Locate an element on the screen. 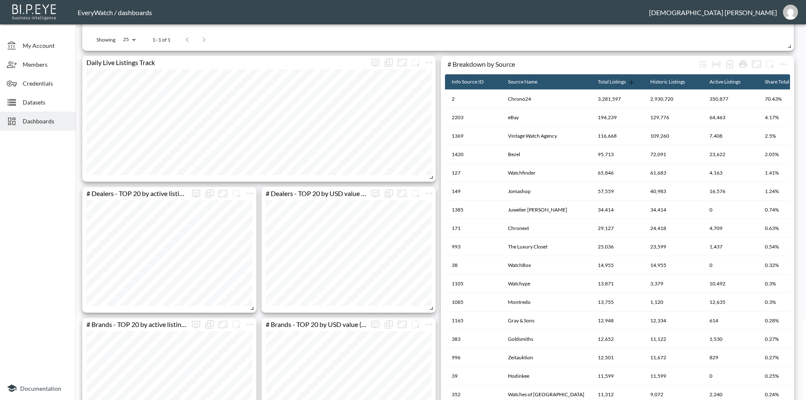 The image size is (806, 400). th: 3,281,597 is located at coordinates (617, 99).